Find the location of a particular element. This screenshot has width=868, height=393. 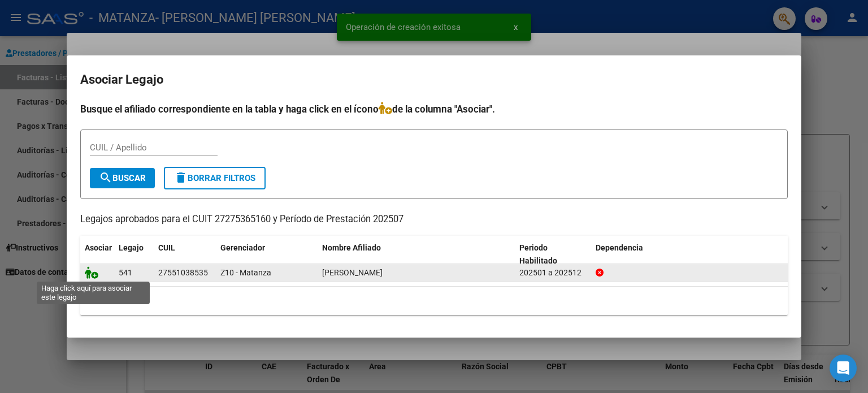

div: 202501 a 202512 is located at coordinates (553, 272).